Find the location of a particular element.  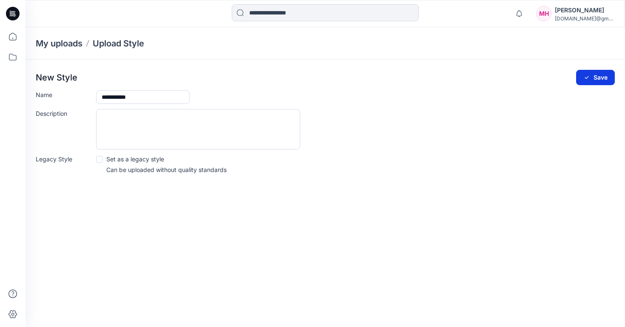

label: Name is located at coordinates (63, 94).